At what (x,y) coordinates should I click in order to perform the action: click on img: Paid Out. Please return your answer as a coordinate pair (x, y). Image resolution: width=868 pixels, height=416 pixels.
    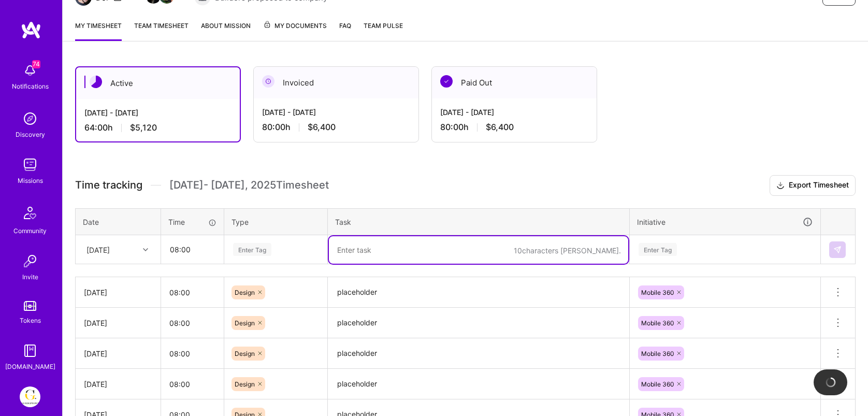
    Looking at the image, I should click on (446, 81).